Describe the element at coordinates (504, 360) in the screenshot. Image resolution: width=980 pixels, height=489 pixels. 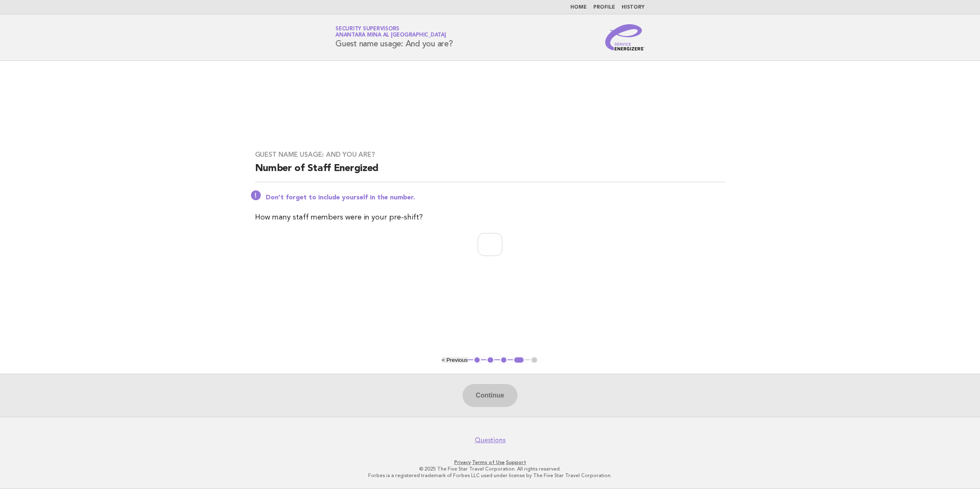
I see `button: 3` at that location.